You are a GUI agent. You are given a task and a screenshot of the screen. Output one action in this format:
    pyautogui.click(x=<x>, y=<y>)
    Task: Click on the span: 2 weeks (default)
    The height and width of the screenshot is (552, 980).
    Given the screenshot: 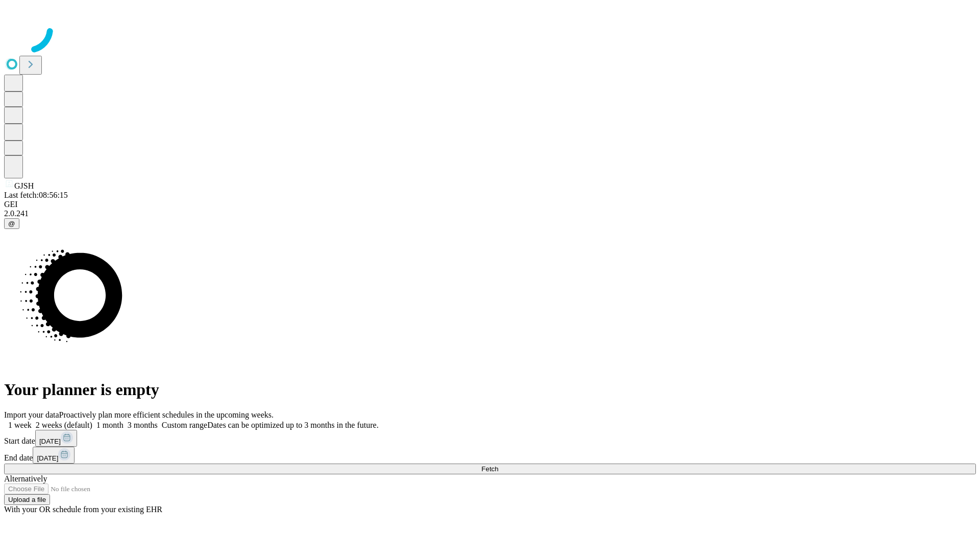 What is the action you would take?
    pyautogui.click(x=64, y=425)
    